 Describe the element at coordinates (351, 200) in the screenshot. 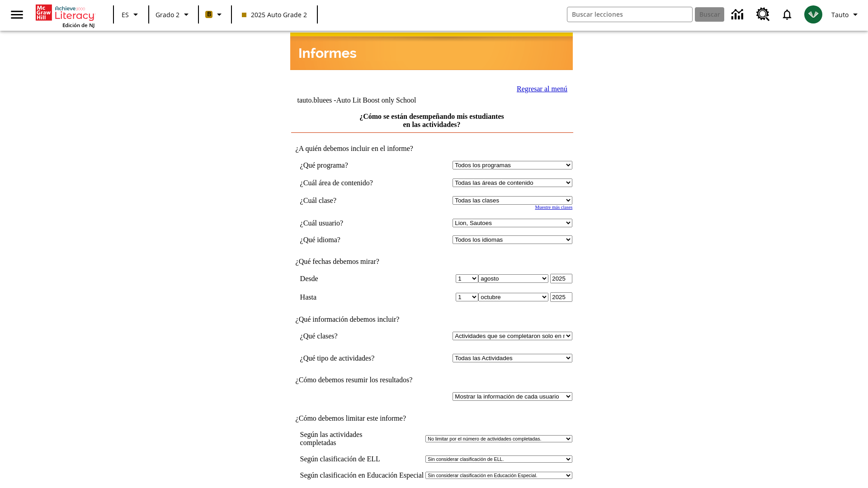

I see `td: ¿Cuál clase?` at that location.